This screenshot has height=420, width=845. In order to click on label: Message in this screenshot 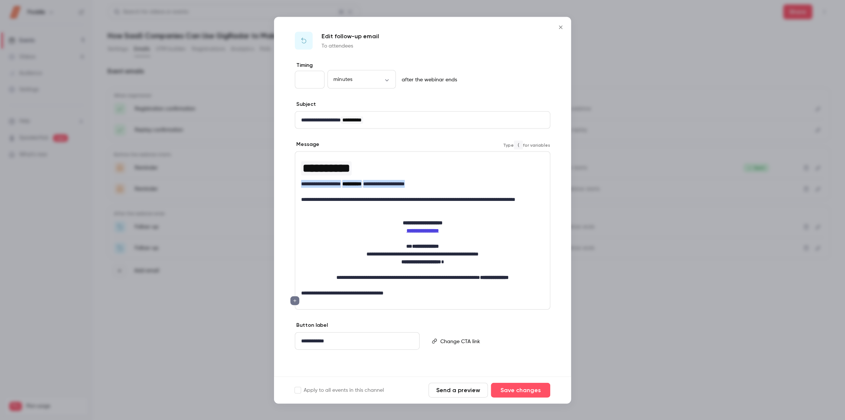, I will do `click(307, 144)`.